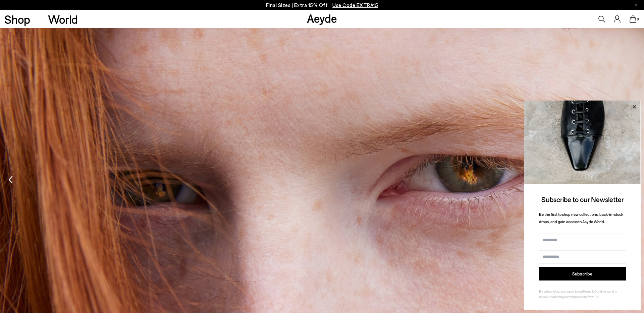 The width and height of the screenshot is (644, 313). Describe the element at coordinates (596, 291) in the screenshot. I see `a: Terms & Conditions` at that location.